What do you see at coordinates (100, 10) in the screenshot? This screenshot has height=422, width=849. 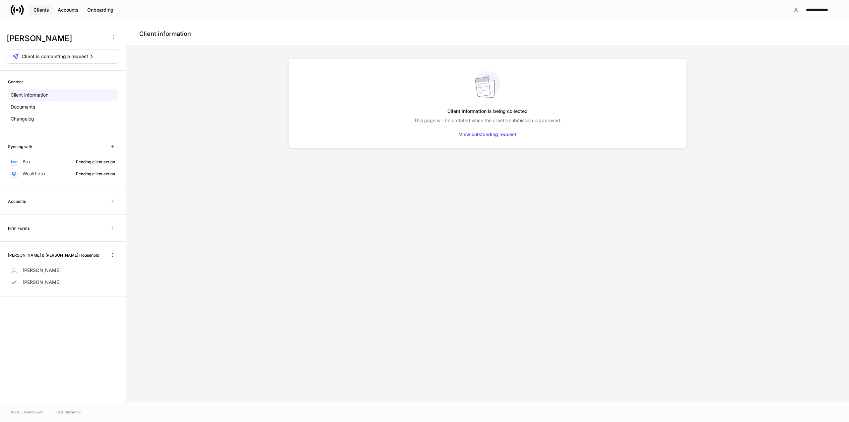 I see `div: Onboarding` at bounding box center [100, 10].